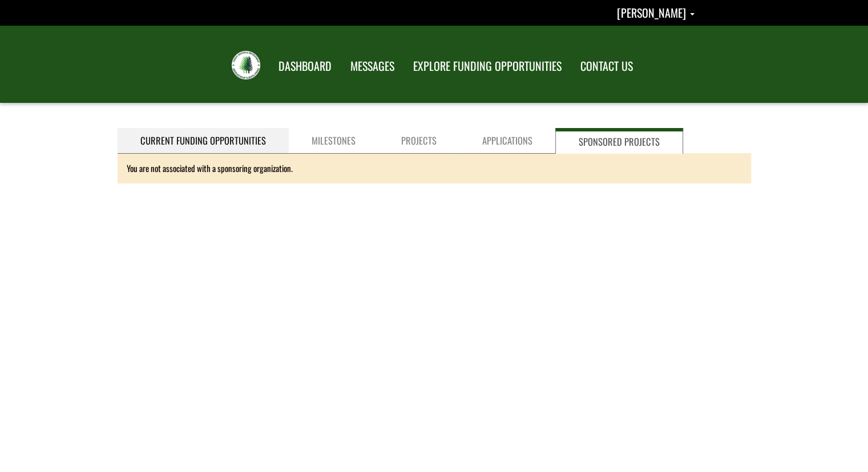 Image resolution: width=868 pixels, height=472 pixels. I want to click on a: DASHBOARD, so click(305, 66).